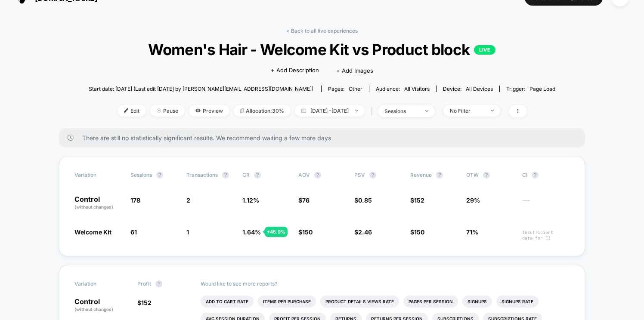 This screenshot has width=644, height=320. Describe the element at coordinates (262, 111) in the screenshot. I see `span: Allocation: 30%` at that location.